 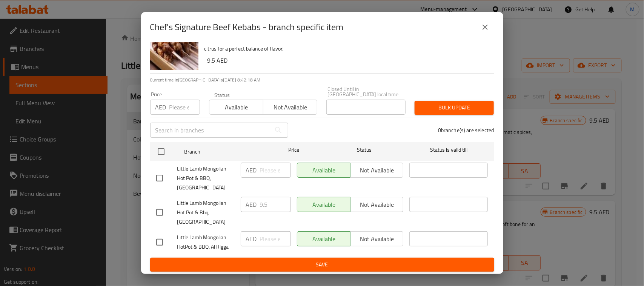 I want to click on span: Price, so click(x=294, y=150).